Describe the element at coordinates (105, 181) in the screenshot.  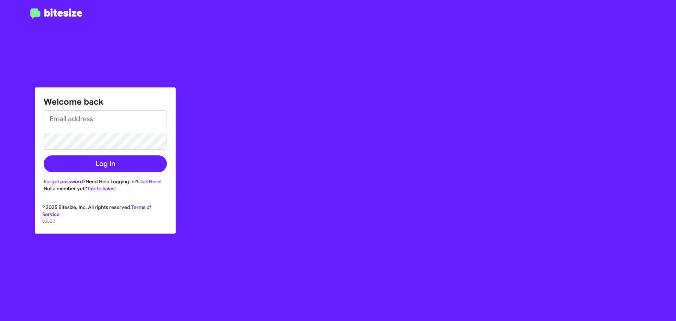
I see `div: Need Help Logging In?` at that location.